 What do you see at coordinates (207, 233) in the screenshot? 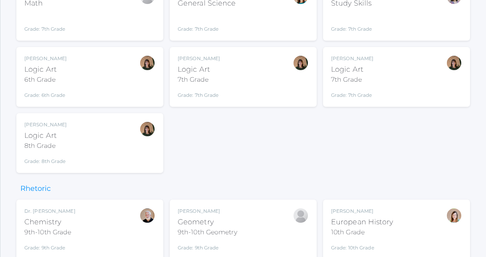
I see `div: 9th-10th Geometry` at bounding box center [207, 233].